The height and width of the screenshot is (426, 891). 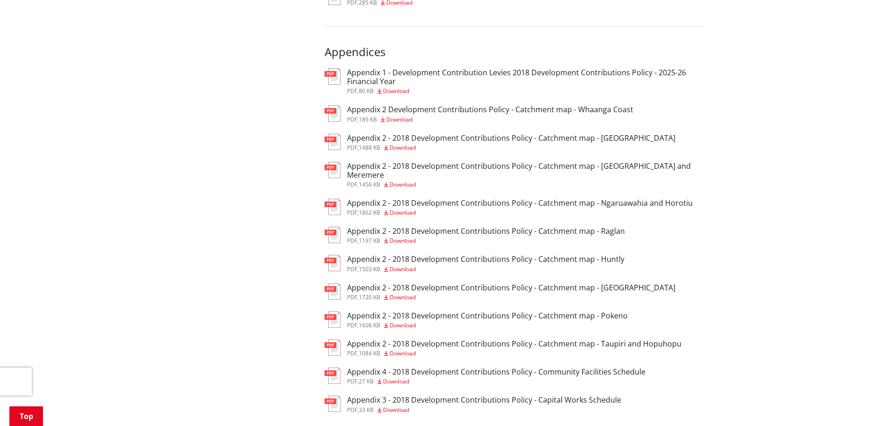 What do you see at coordinates (369, 240) in the screenshot?
I see `span: 1197 KB` at bounding box center [369, 240].